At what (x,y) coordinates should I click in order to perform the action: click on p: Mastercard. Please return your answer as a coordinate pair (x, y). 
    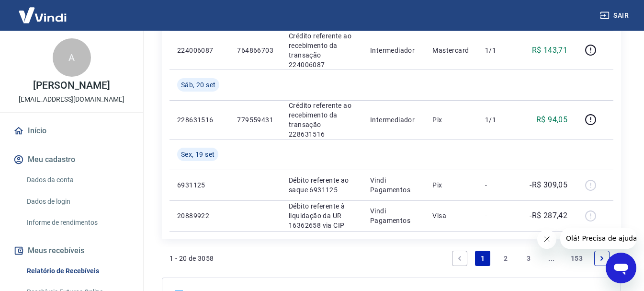
    Looking at the image, I should click on (451, 51).